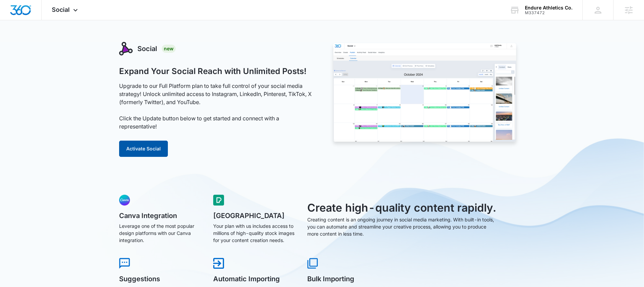 The height and width of the screenshot is (287, 644). What do you see at coordinates (548, 8) in the screenshot?
I see `div: account name` at bounding box center [548, 8].